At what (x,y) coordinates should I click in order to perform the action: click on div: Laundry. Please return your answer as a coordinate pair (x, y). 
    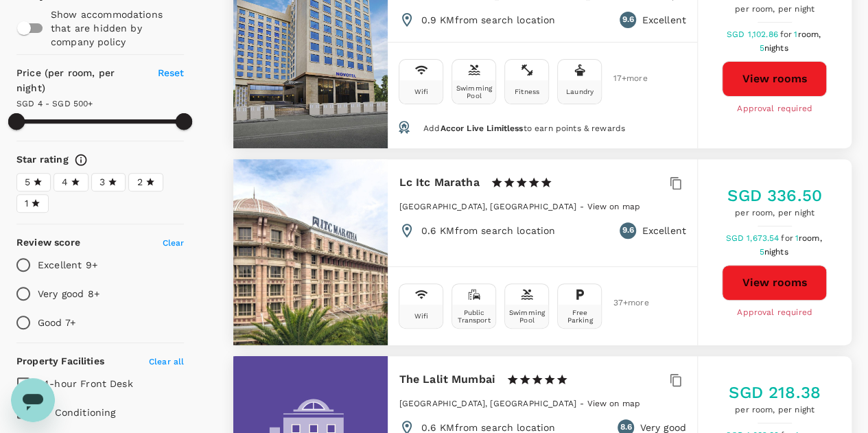
    Looking at the image, I should click on (580, 91).